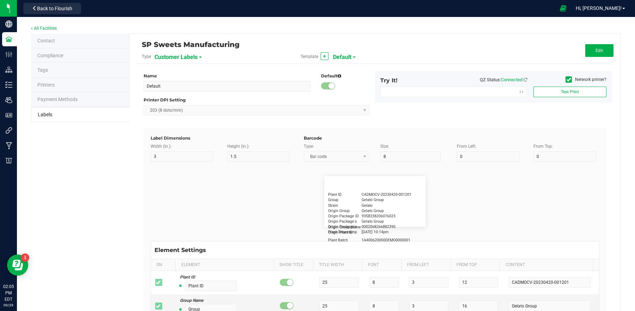  I want to click on label: Type:, so click(309, 146).